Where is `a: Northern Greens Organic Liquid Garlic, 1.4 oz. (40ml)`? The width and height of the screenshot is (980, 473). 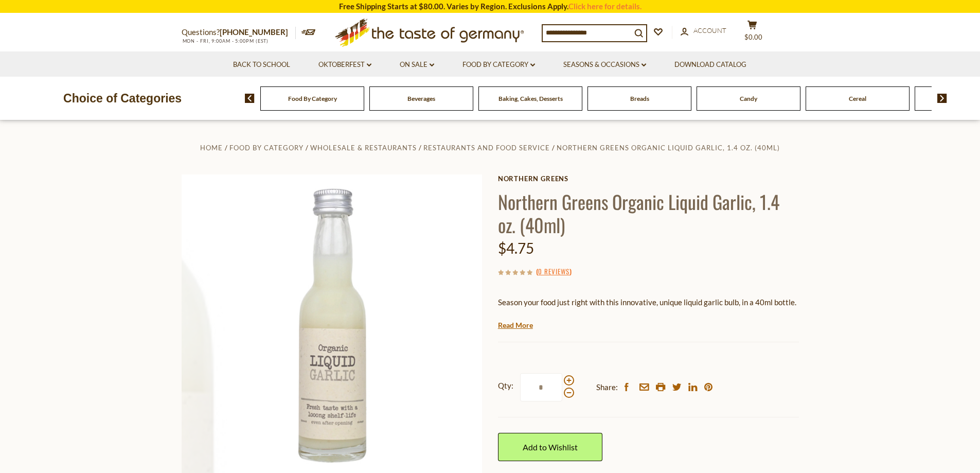 a: Northern Greens Organic Liquid Garlic, 1.4 oz. (40ml) is located at coordinates (668, 148).